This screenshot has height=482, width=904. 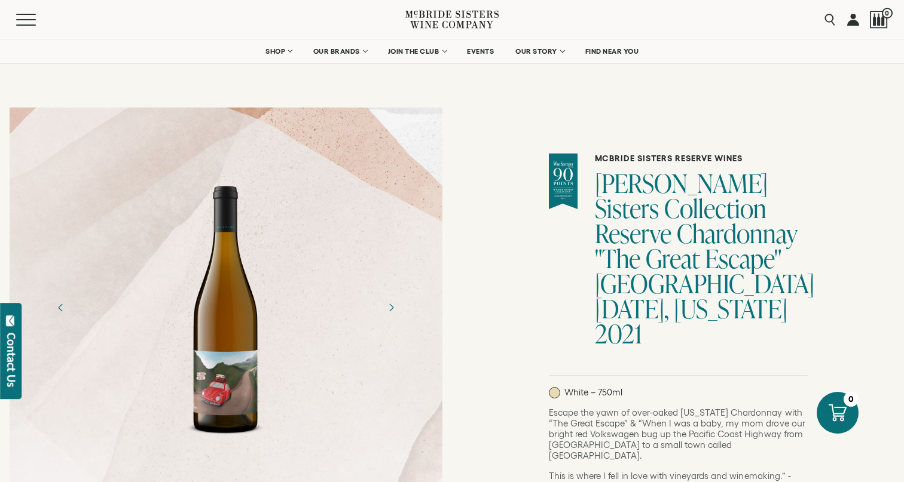 I want to click on div: Contact Us, so click(x=11, y=360).